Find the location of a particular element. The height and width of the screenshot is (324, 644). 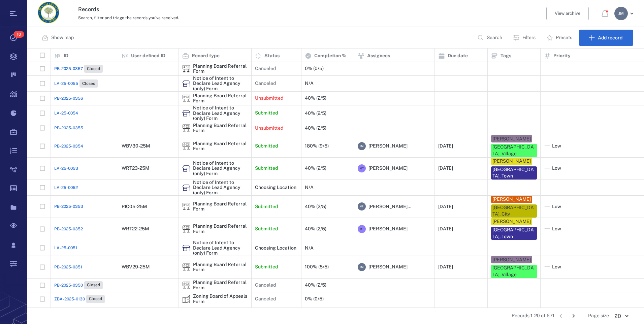

span: ZBA-2025-0130 is located at coordinates (70, 299).